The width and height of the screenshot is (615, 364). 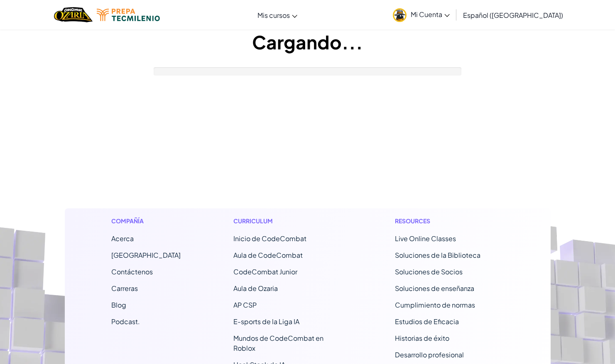 I want to click on span: Contáctenos, so click(x=132, y=272).